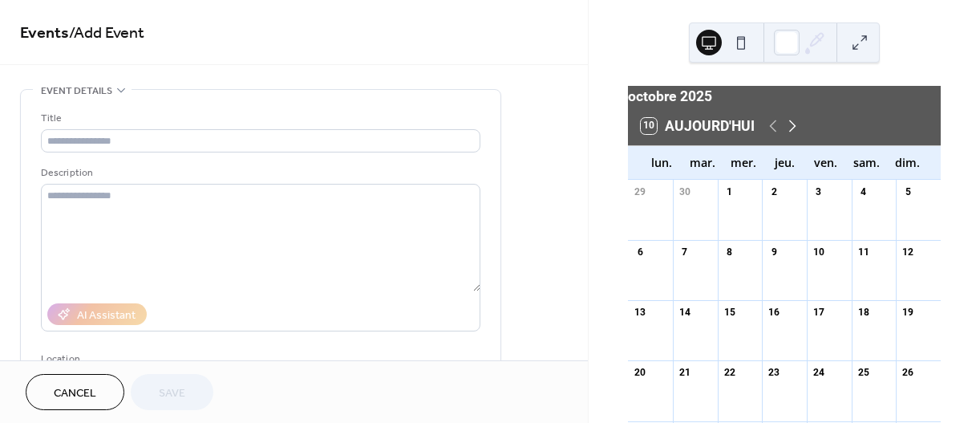 This screenshot has height=423, width=980. Describe the element at coordinates (661, 162) in the screenshot. I see `div: lun.` at that location.